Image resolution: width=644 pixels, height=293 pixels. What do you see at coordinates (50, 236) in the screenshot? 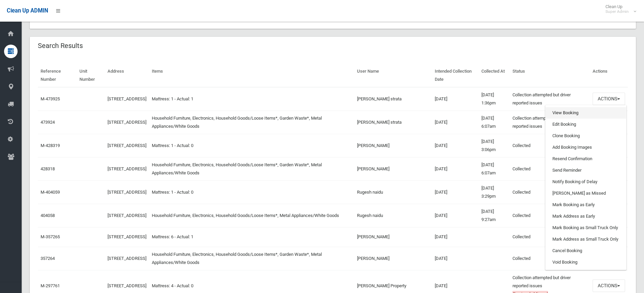
I see `a: M-357265` at bounding box center [50, 236].